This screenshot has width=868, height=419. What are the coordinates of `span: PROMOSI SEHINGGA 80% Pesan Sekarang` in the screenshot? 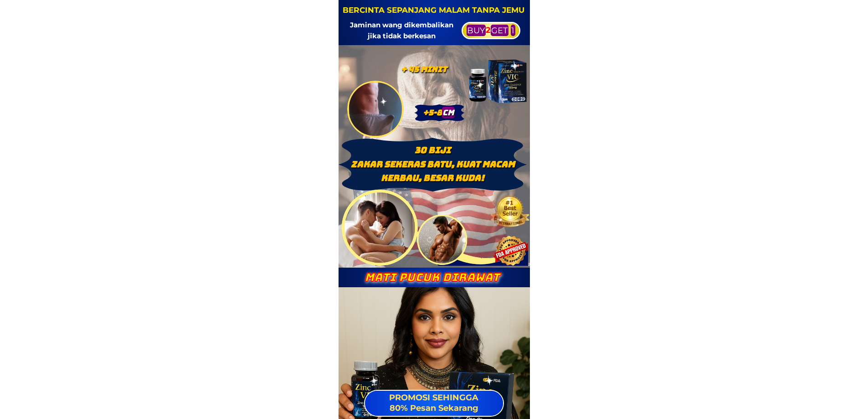 It's located at (434, 403).